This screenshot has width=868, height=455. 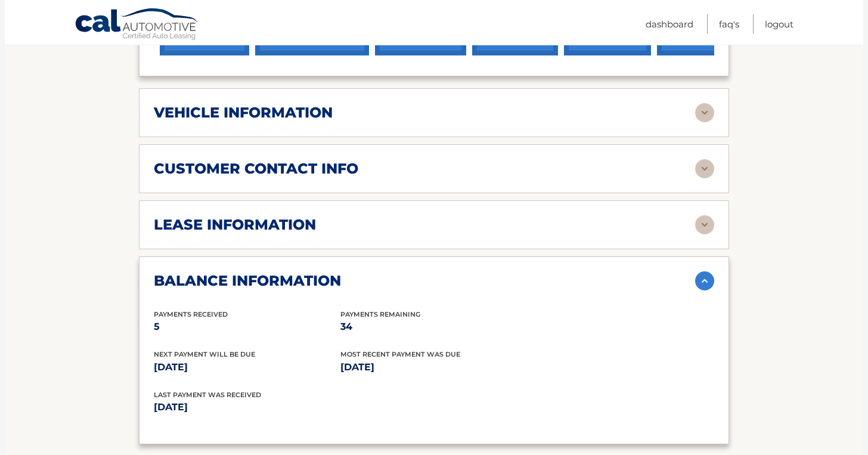 What do you see at coordinates (705, 281) in the screenshot?
I see `img: accordion-active.svg` at bounding box center [705, 281].